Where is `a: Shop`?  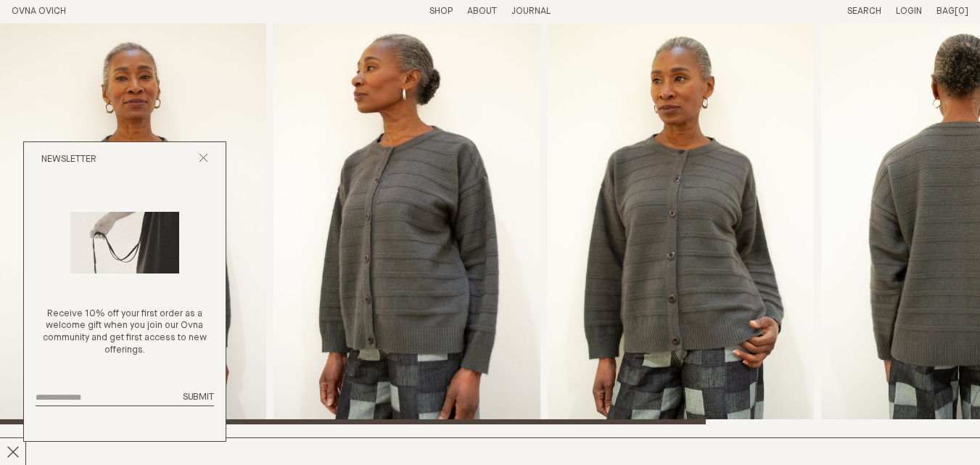
a: Shop is located at coordinates (441, 11).